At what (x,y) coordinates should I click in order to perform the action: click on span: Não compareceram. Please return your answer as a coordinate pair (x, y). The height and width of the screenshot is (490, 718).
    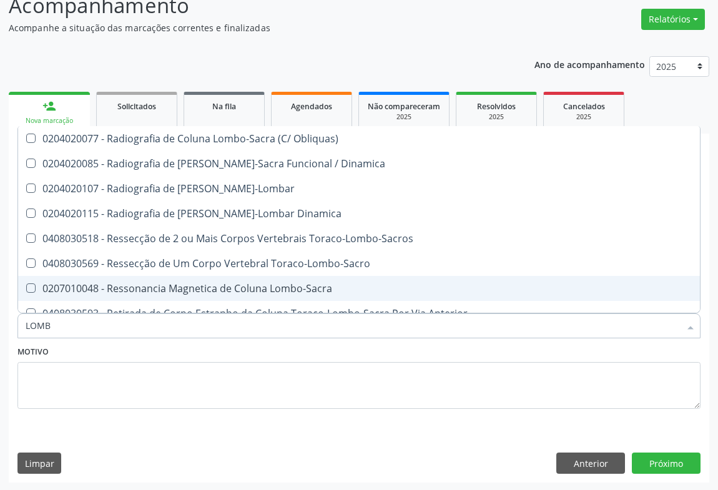
    Looking at the image, I should click on (404, 106).